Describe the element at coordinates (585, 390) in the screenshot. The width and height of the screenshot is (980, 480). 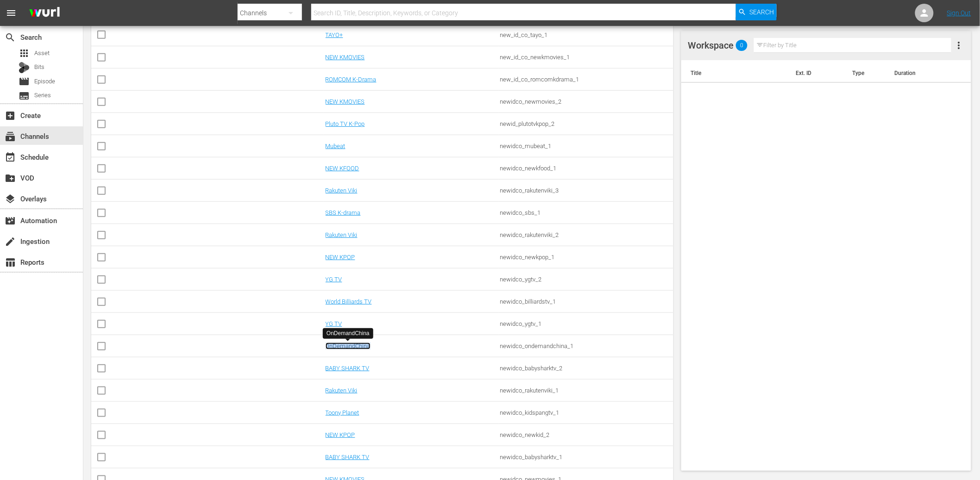
I see `div: newidco_rakutenviki_1` at that location.